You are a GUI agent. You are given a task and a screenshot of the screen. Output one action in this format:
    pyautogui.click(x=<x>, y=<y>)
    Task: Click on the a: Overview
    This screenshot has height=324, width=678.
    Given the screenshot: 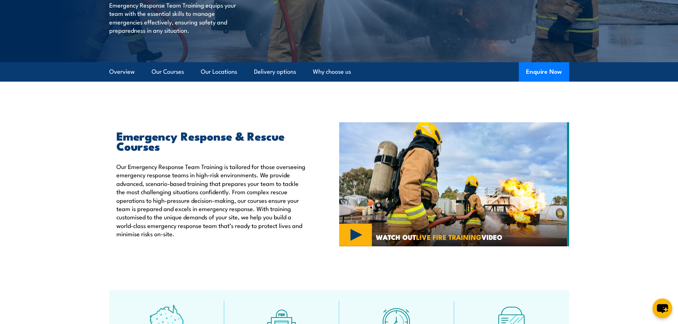 What is the action you would take?
    pyautogui.click(x=122, y=71)
    